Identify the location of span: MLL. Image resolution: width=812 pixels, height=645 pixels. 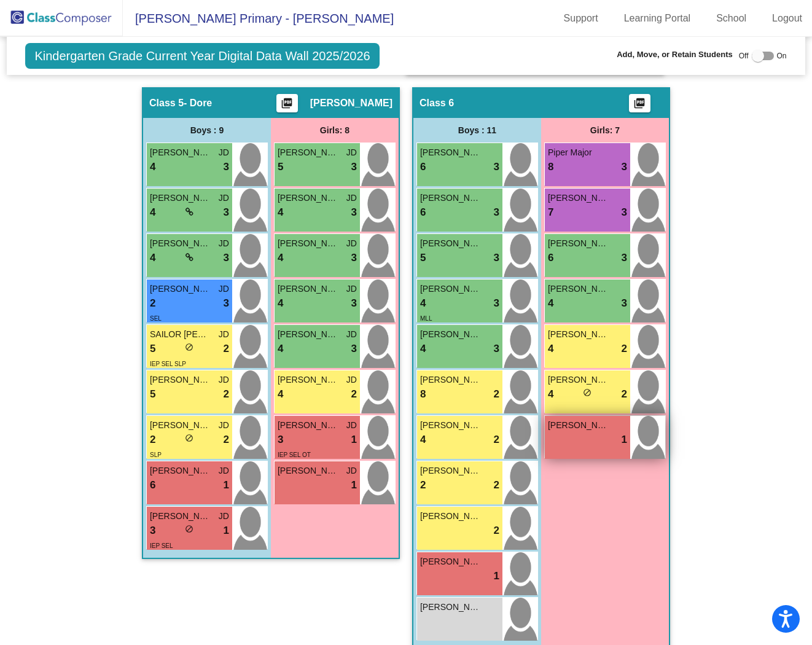
(425, 318).